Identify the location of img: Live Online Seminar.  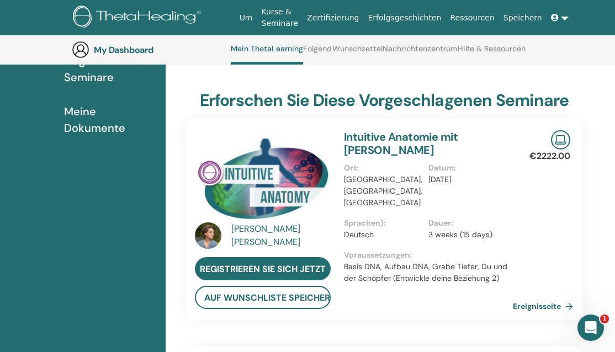
(560, 140).